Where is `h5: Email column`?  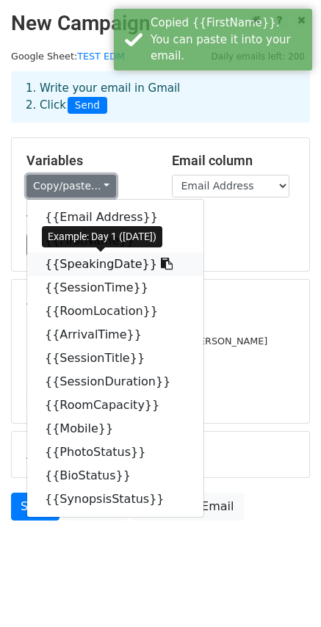
h5: Email column is located at coordinates (233, 161).